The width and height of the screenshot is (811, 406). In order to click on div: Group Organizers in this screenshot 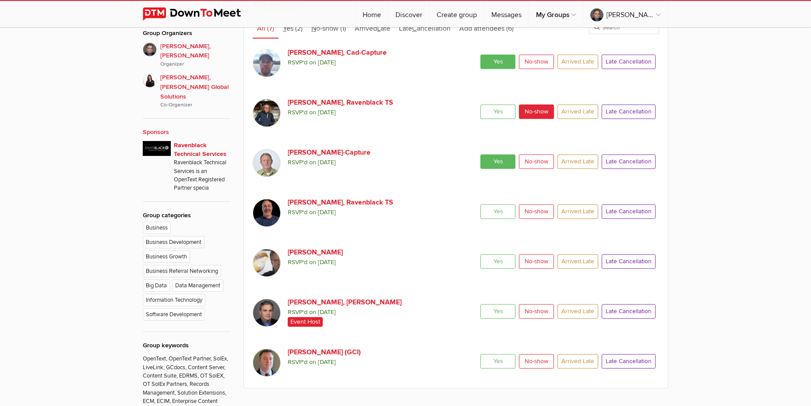, I will do `click(186, 33)`.